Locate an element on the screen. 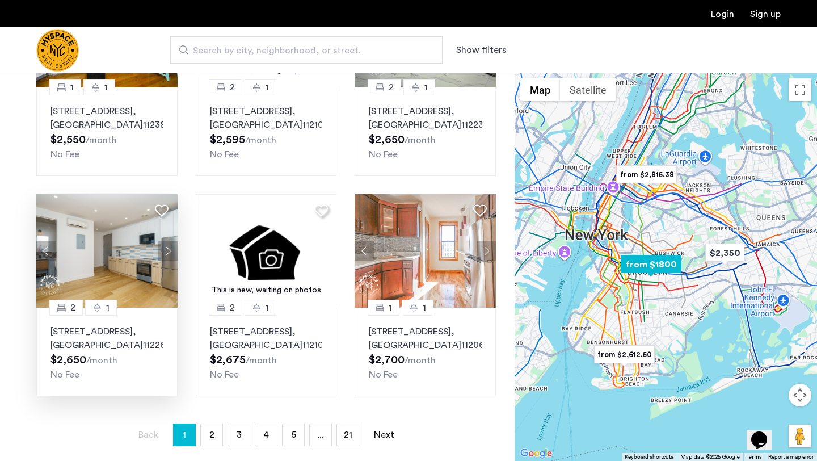 The height and width of the screenshot is (461, 817). img: 1997_638581258818871784.jpeg is located at coordinates (425, 251).